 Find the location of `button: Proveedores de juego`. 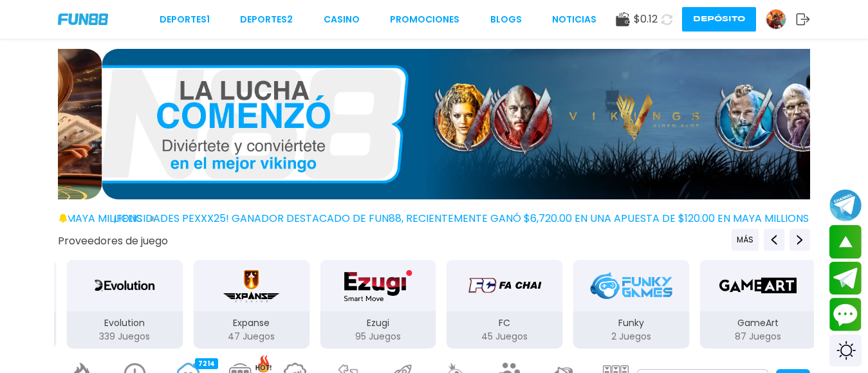

button: Proveedores de juego is located at coordinates (112, 241).